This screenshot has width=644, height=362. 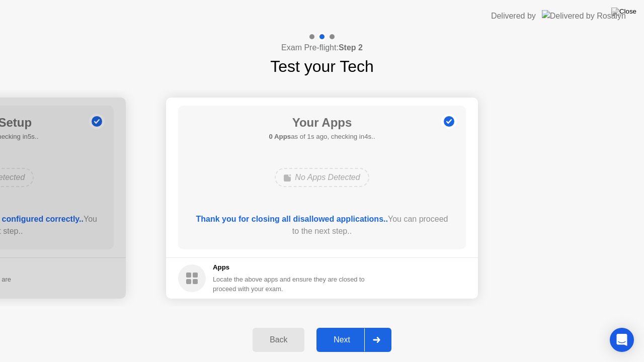 I want to click on button: Next, so click(x=354, y=340).